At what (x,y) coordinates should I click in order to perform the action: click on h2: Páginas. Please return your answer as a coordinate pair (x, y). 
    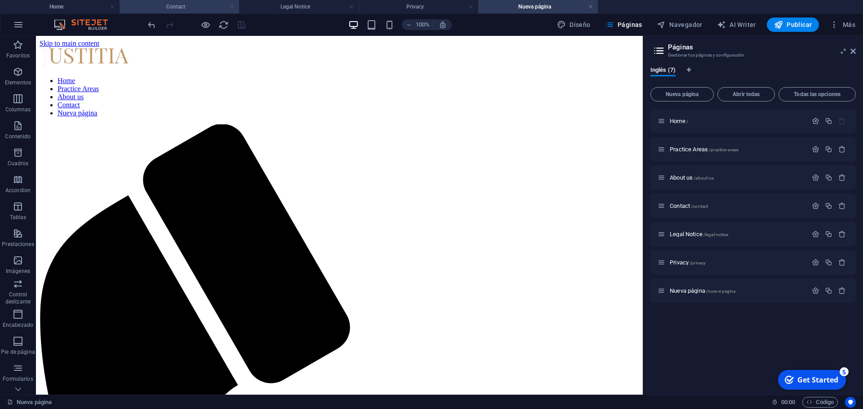
    Looking at the image, I should click on (762, 47).